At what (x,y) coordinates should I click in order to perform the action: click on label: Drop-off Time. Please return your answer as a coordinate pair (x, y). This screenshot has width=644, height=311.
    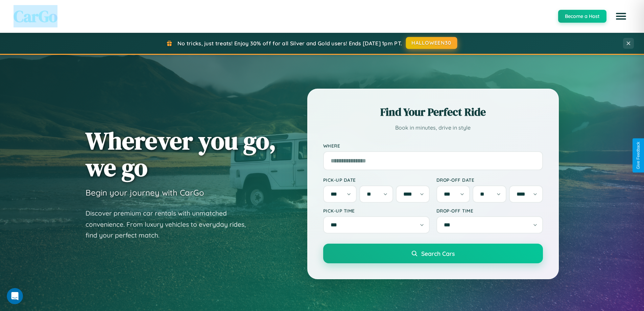
    Looking at the image, I should click on (490, 211).